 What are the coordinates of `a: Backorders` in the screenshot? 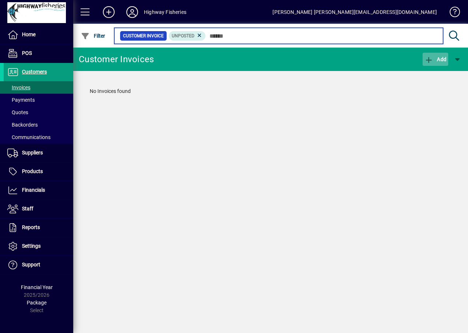 It's located at (38, 125).